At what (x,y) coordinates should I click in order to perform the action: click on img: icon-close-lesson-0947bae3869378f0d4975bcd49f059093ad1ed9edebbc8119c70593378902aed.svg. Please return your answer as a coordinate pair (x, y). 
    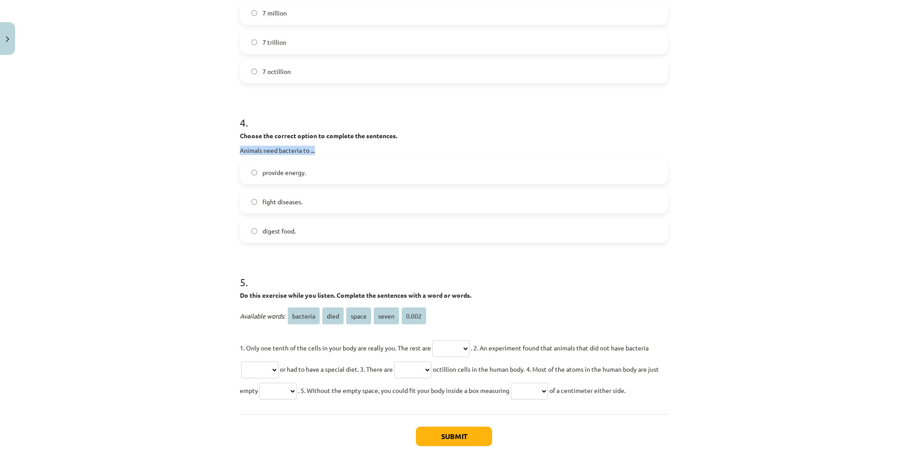
    Looking at the image, I should click on (8, 39).